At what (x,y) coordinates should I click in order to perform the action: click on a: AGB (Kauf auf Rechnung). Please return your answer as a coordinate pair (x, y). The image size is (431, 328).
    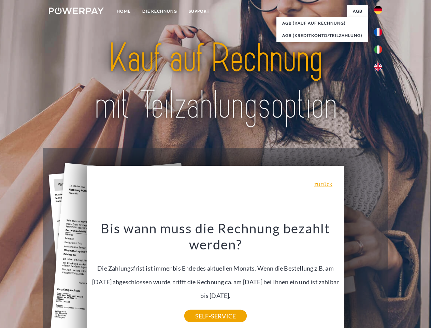
    Looking at the image, I should click on (323, 23).